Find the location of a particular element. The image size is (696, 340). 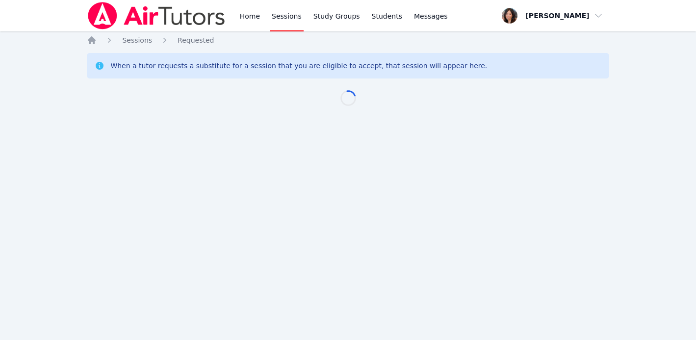

a: Requested is located at coordinates (196, 40).